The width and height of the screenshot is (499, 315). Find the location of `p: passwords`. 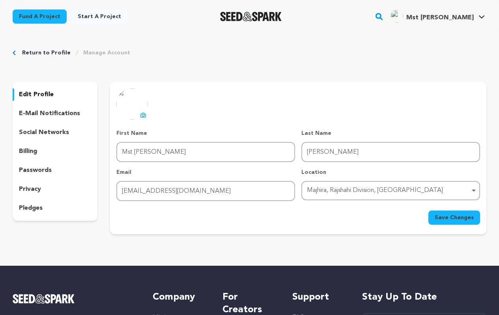

p: passwords is located at coordinates (35, 170).